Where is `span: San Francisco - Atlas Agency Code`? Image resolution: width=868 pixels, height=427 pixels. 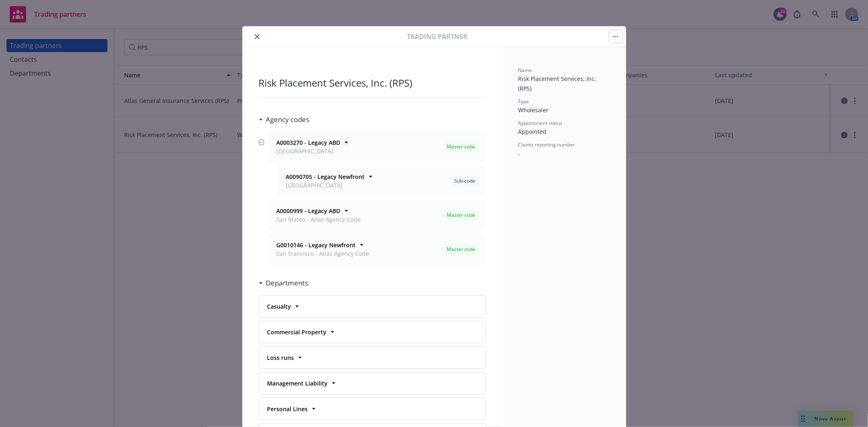 span: San Francisco - Atlas Agency Code is located at coordinates (323, 253).